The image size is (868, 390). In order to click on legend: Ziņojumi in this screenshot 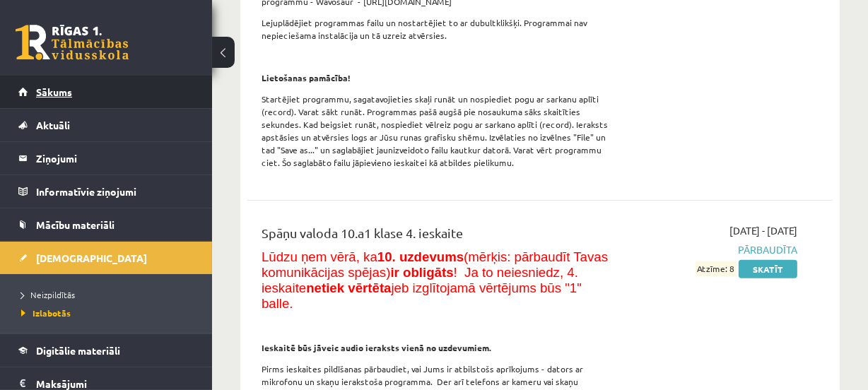, I will do `click(115, 158)`.